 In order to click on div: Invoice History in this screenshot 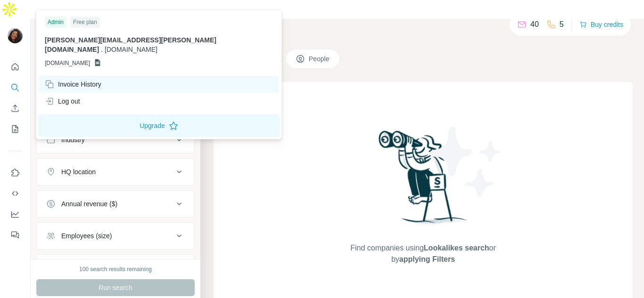, I will do `click(73, 85)`.